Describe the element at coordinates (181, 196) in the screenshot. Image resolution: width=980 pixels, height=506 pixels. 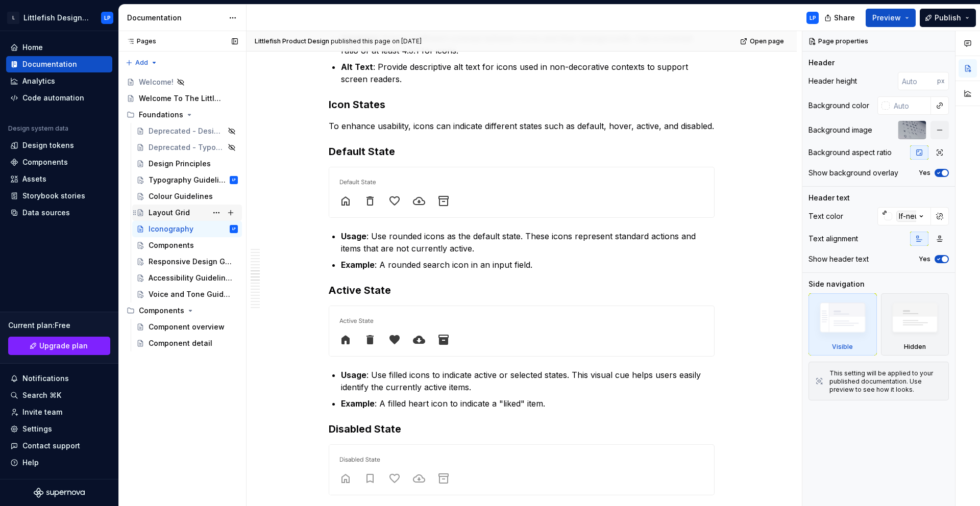
I see `div: Colour Guidelines` at that location.